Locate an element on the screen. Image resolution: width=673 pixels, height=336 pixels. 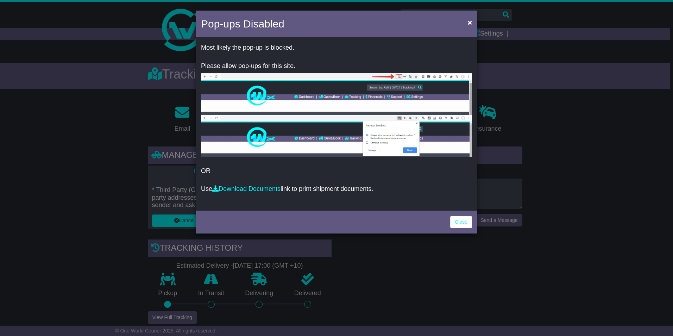
p: Most likely the pop-up is blocked. is located at coordinates (337, 48).